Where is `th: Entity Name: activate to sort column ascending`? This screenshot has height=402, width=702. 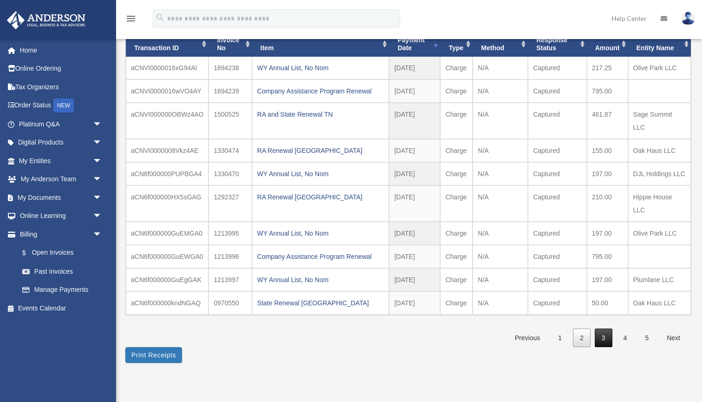
th: Entity Name: activate to sort column ascending is located at coordinates (659, 44).